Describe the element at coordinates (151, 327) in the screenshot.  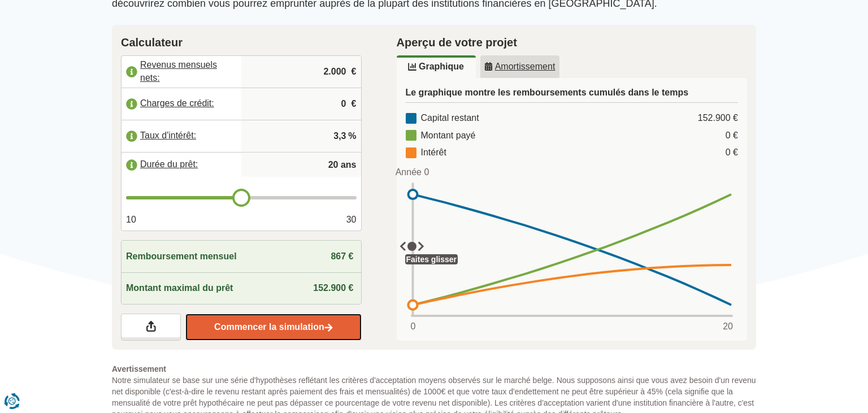
I see `a: Partagez vos résultats` at that location.